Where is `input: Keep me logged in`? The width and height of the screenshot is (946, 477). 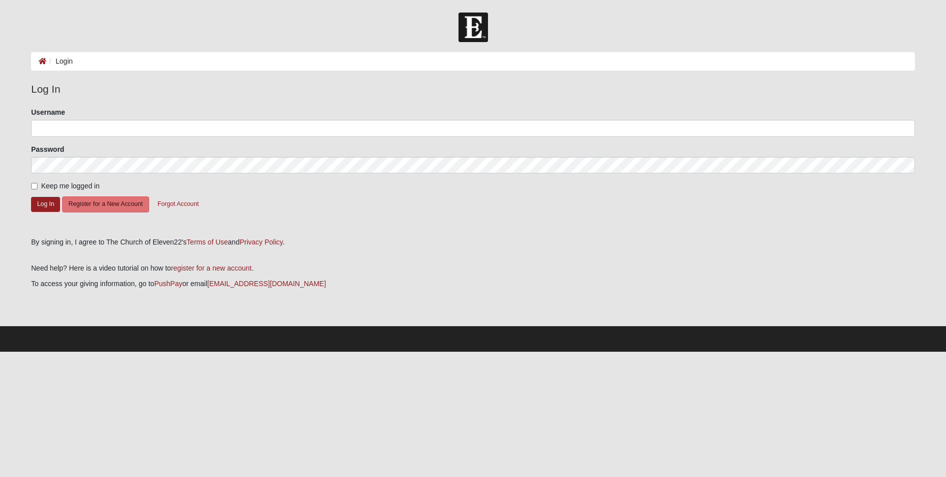
input: Keep me logged in is located at coordinates (34, 186).